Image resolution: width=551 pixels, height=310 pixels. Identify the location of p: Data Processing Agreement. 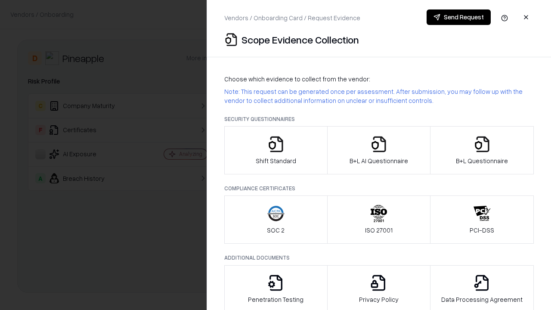
(482, 299).